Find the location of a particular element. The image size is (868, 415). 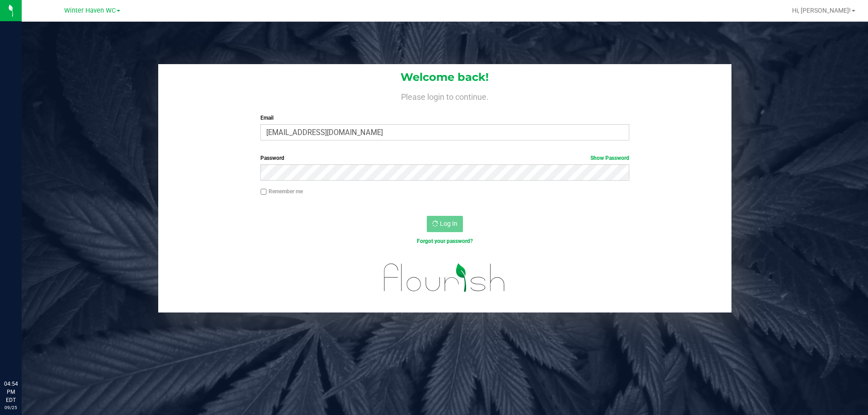

span: Log In is located at coordinates (448, 224).